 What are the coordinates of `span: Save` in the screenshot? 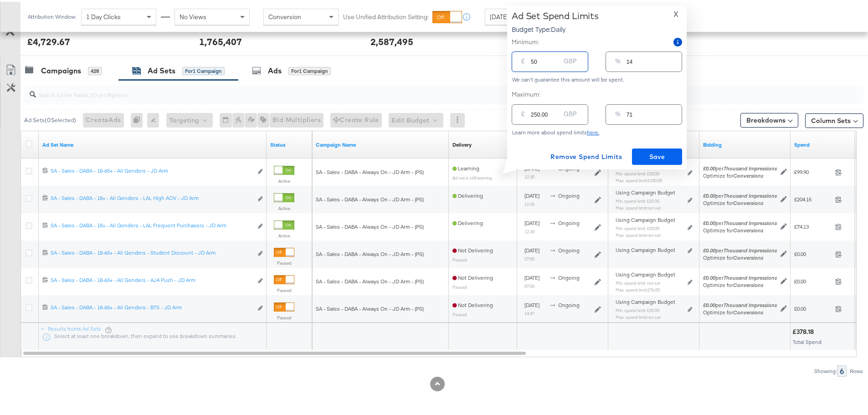 It's located at (657, 155).